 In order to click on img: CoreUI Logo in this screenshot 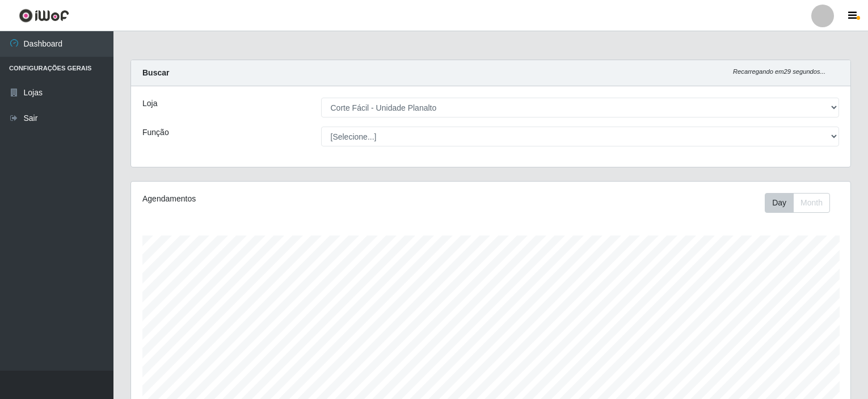, I will do `click(44, 15)`.